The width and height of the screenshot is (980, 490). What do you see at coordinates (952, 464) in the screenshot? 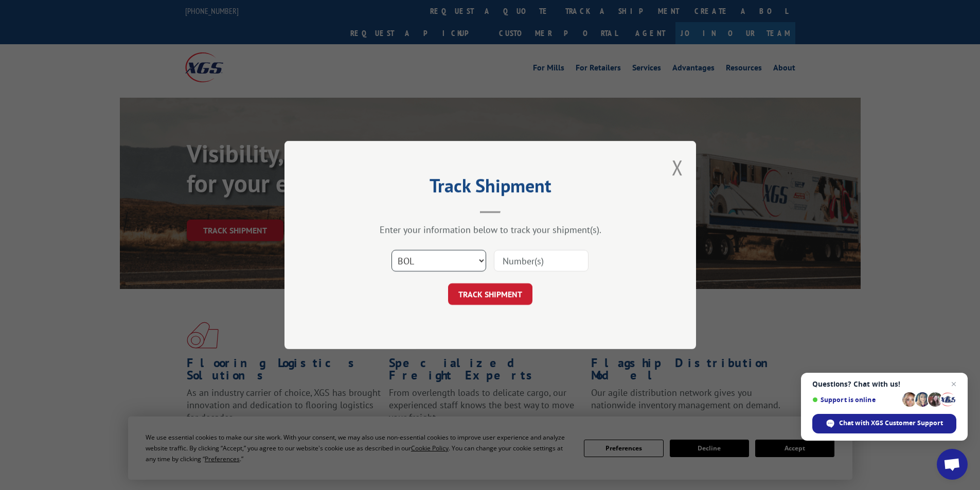
I see `div: Open chat` at bounding box center [952, 464].